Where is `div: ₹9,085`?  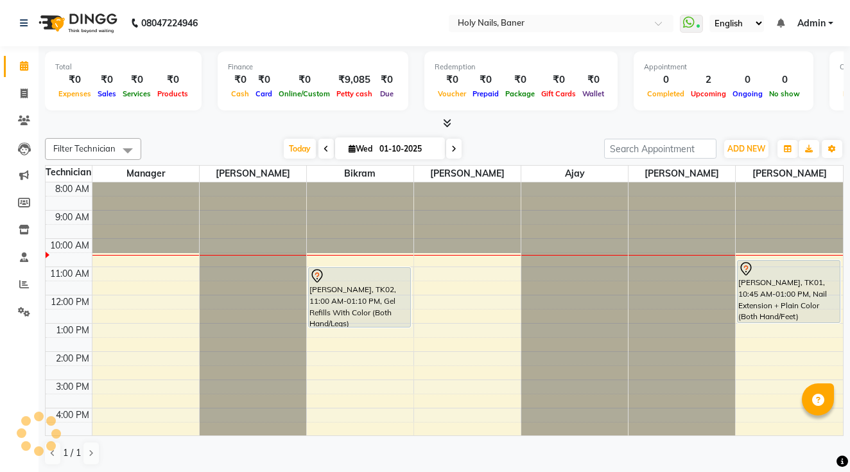 div: ₹9,085 is located at coordinates (354, 80).